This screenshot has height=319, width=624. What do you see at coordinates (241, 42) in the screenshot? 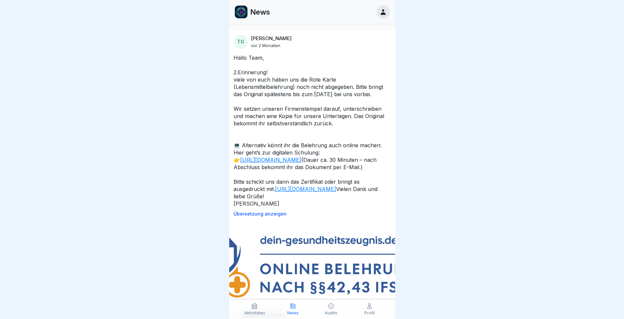
I see `div: TG` at bounding box center [241, 42].